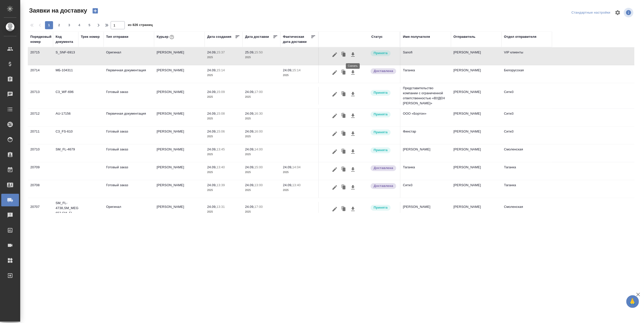  What do you see at coordinates (40, 136) in the screenshot?
I see `td: 20711` at bounding box center [40, 136].